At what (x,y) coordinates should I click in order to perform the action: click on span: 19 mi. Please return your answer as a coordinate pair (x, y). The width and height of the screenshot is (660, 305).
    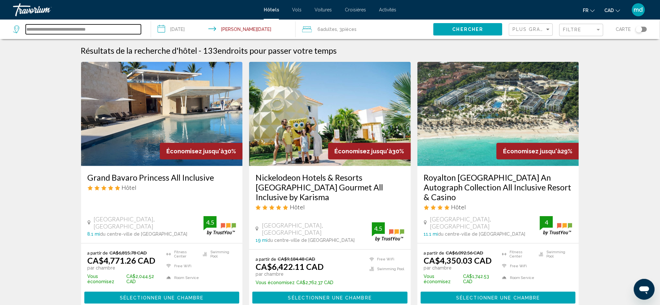
    Looking at the image, I should click on (262, 240).